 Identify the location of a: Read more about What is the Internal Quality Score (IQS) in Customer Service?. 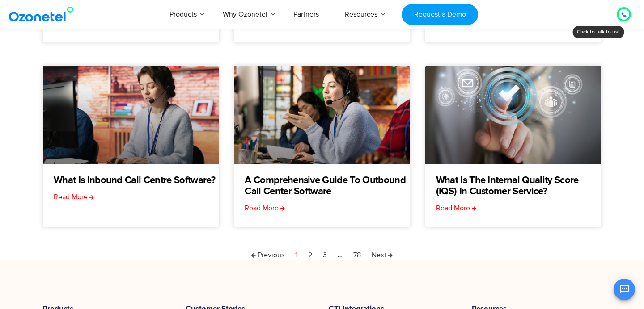
(456, 208).